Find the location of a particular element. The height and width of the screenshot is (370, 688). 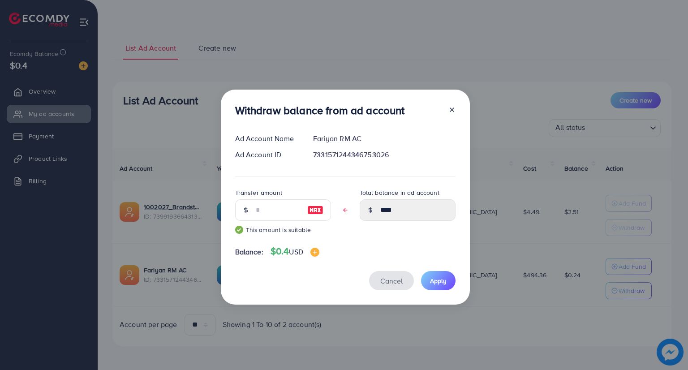

span: Apply is located at coordinates (438, 281).